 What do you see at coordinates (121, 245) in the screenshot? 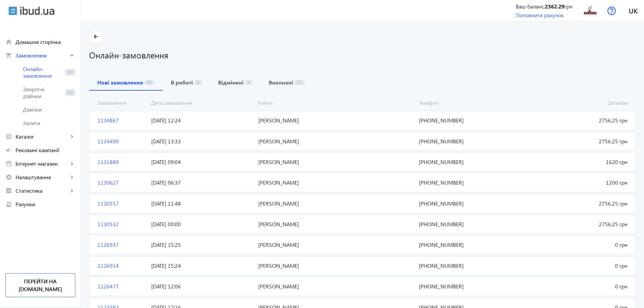
I see `span: 1126937` at bounding box center [121, 245].